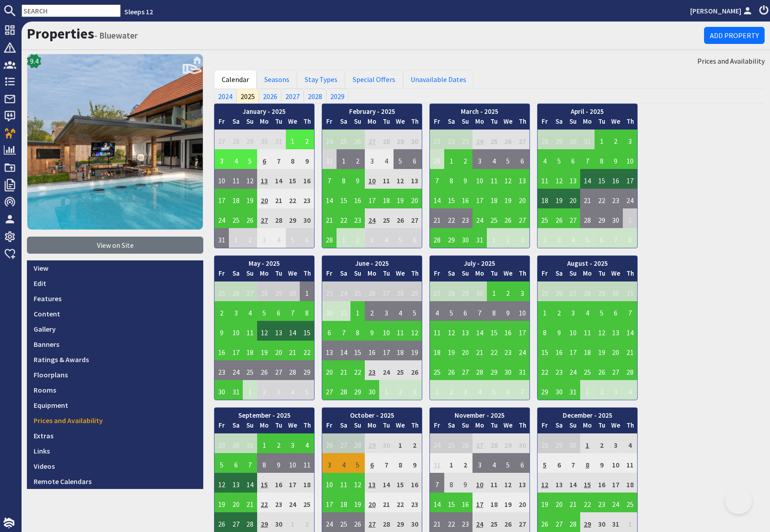 This screenshot has height=532, width=770. I want to click on a: Calendar, so click(235, 79).